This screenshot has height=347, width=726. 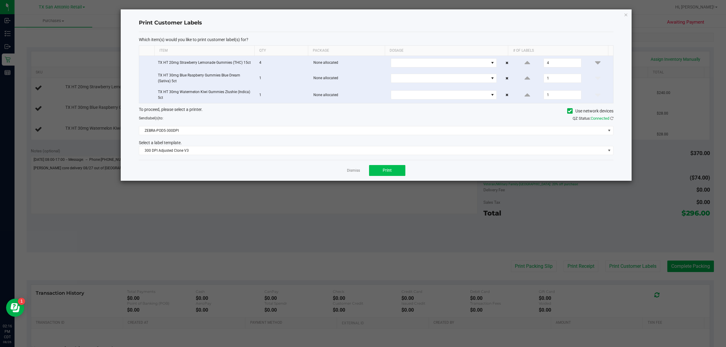 What do you see at coordinates (376, 111) in the screenshot?
I see `div: To proceed, please select a printer.` at bounding box center [376, 111].